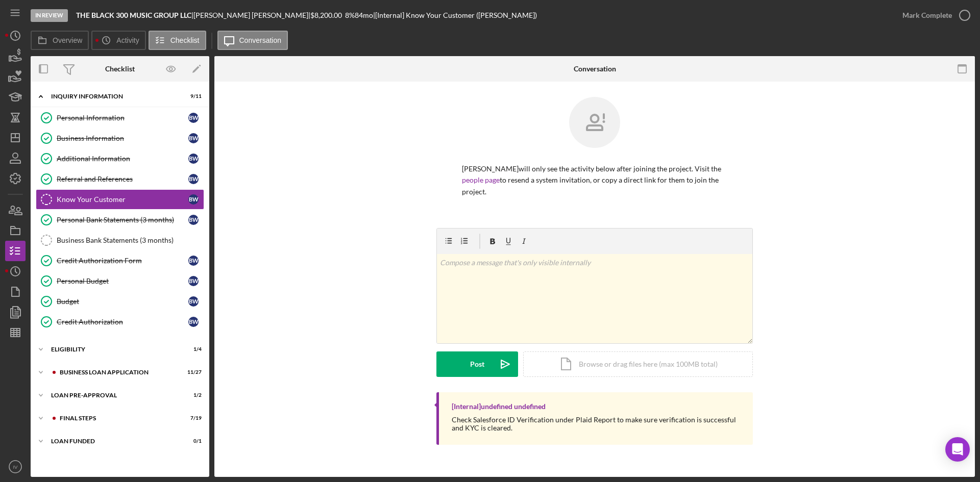 This screenshot has height=482, width=980. I want to click on a: BudgetBW, so click(120, 301).